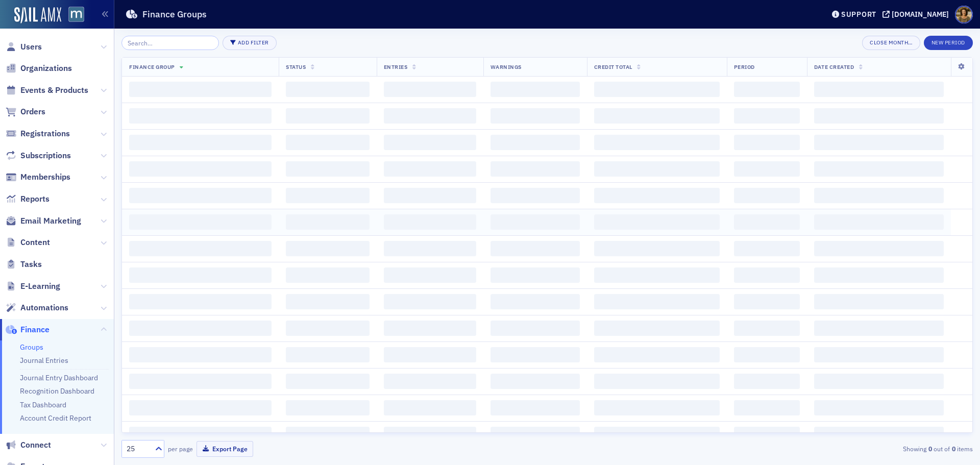 This screenshot has width=980, height=465. I want to click on span: Subscriptions, so click(45, 156).